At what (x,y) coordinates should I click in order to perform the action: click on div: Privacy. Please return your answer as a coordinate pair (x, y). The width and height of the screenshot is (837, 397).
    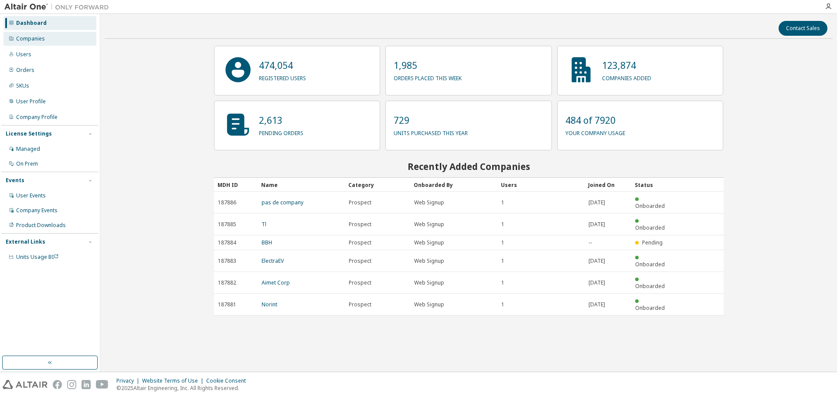
    Looking at the image, I should click on (129, 381).